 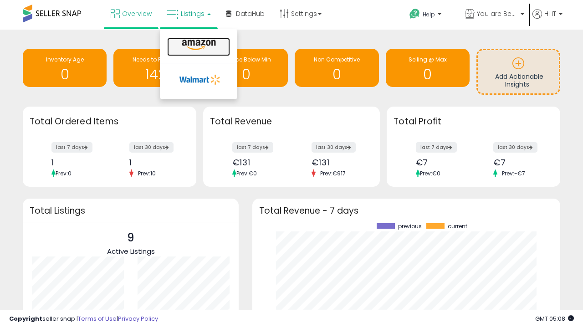 I want to click on span: Hi IT, so click(x=550, y=14).